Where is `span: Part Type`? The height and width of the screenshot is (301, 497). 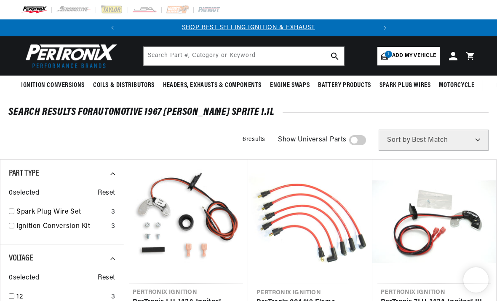 span: Part Type is located at coordinates (24, 173).